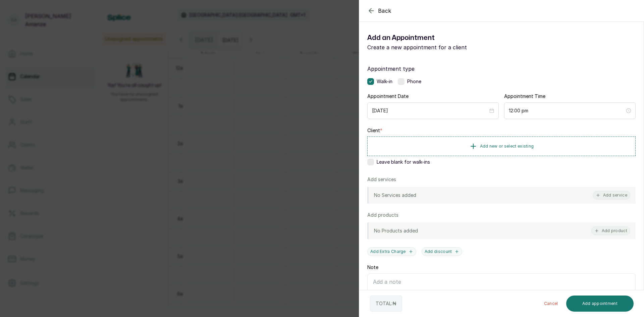 The width and height of the screenshot is (644, 317). I want to click on label: Client, so click(374, 131).